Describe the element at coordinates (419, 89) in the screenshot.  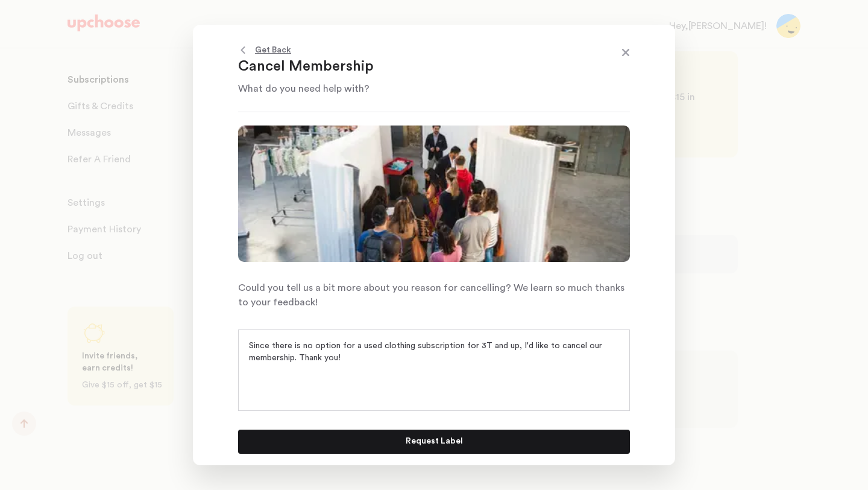
I see `p: What do you need help with?` at that location.